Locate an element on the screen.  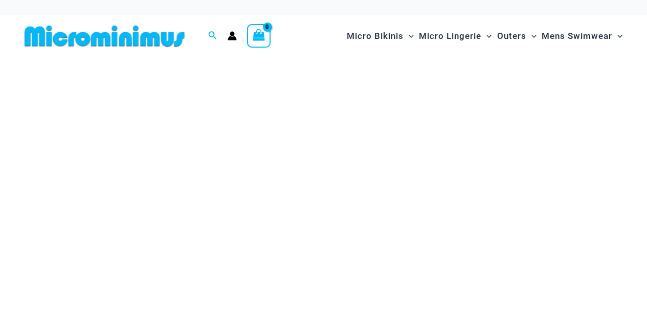
a: OutersMenu ToggleMenu Toggle is located at coordinates (516, 36).